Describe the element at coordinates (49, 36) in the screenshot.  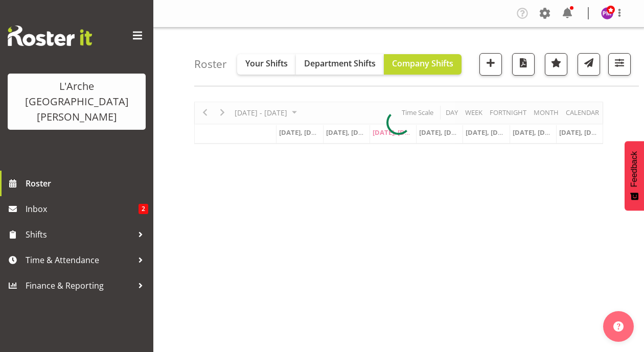
I see `img: Rosterit website logo` at that location.